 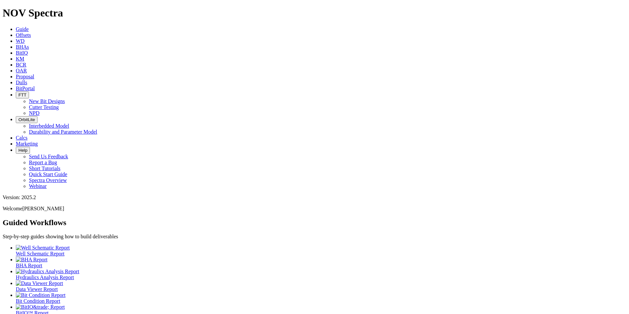 What do you see at coordinates (40, 307) in the screenshot?
I see `img: BitIQ&trade; Report` at bounding box center [40, 307].